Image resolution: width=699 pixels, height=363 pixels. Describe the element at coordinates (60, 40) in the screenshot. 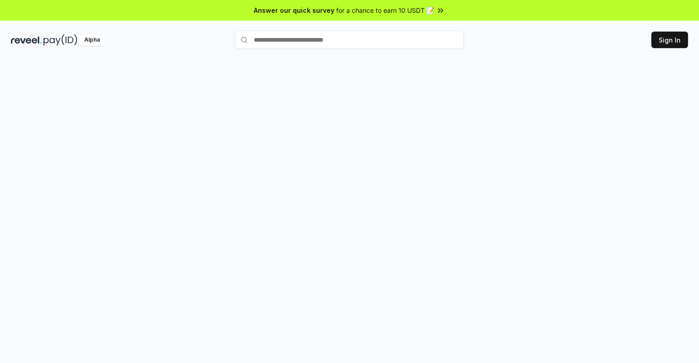

I see `img: pay_id` at that location.